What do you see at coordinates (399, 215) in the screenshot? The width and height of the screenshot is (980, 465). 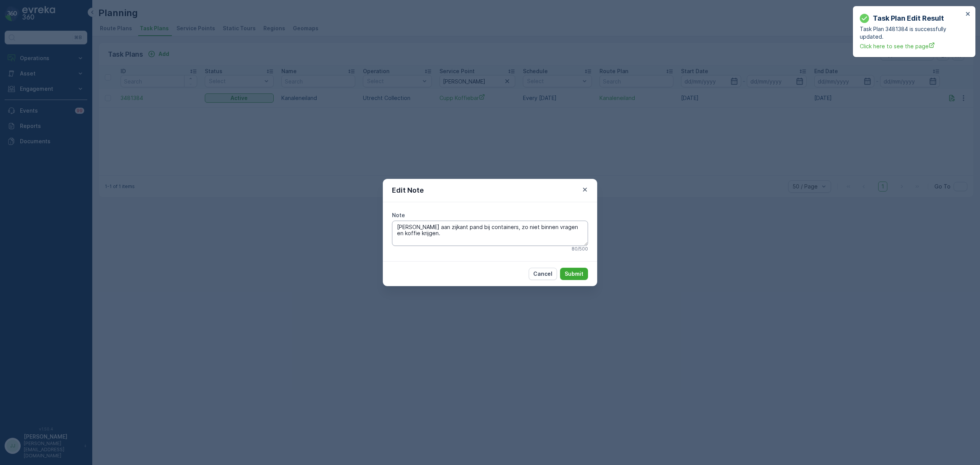 I see `label: Note` at bounding box center [399, 215].